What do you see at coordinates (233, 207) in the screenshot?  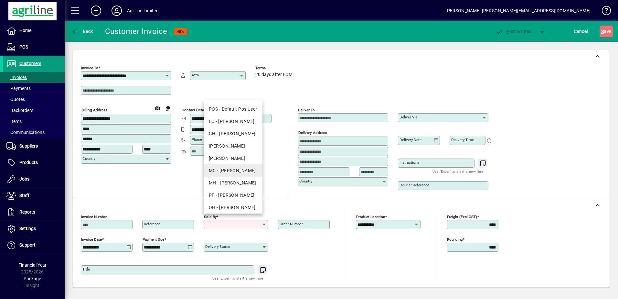 I see `mat-option: QH - Queenie Hobson` at bounding box center [233, 207].